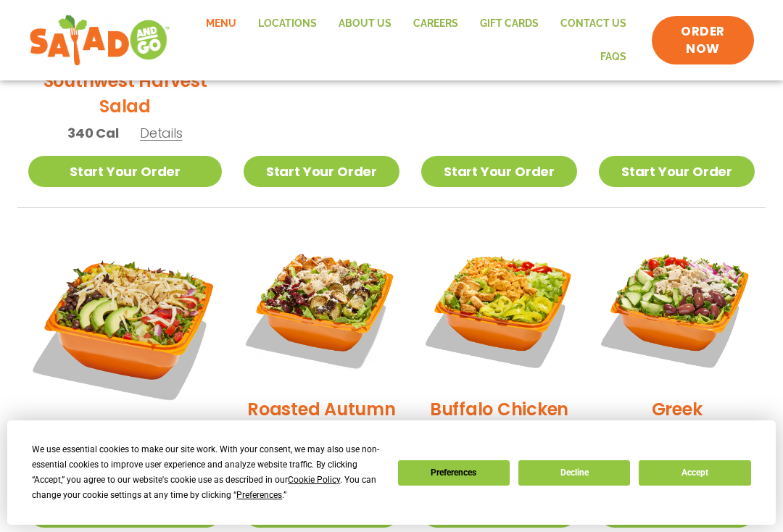  What do you see at coordinates (499, 409) in the screenshot?
I see `h2: Buffalo Chicken` at bounding box center [499, 409].